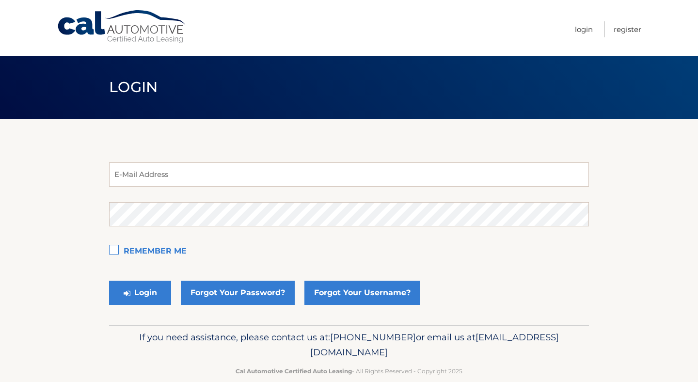 The image size is (698, 382). Describe the element at coordinates (349, 252) in the screenshot. I see `label: Remember Me` at that location.